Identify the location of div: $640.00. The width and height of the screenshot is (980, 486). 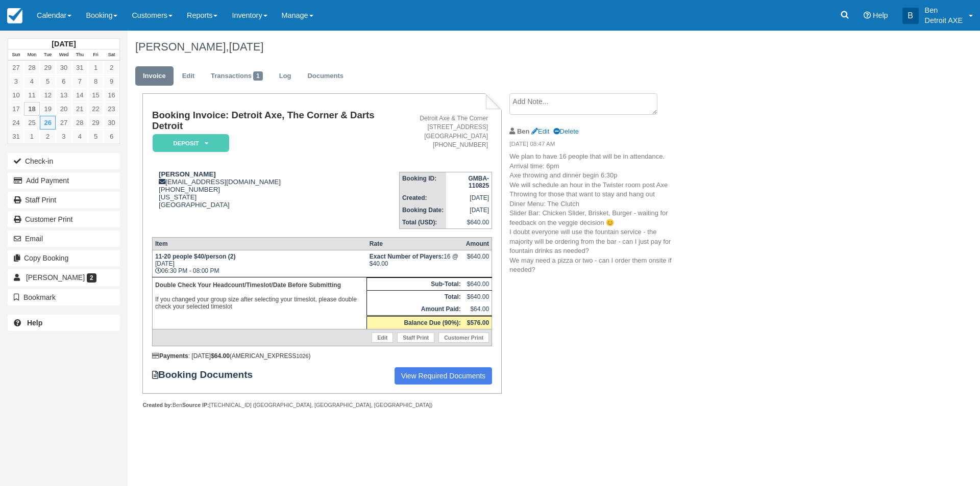
(477, 260).